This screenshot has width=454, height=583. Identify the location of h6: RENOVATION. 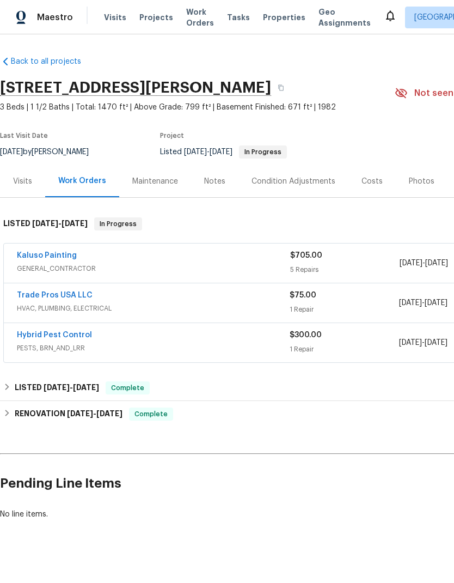
(69, 414).